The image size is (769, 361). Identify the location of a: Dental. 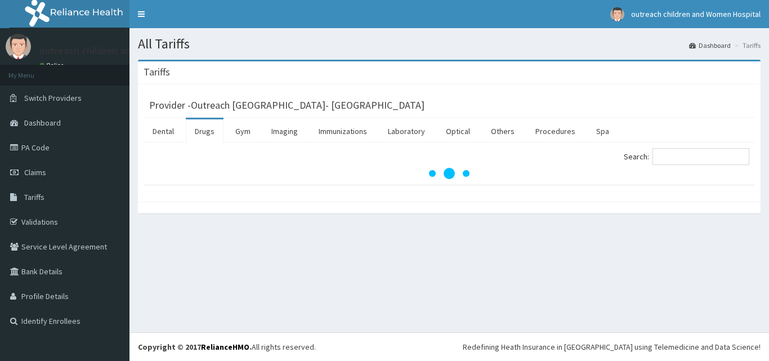
(163, 131).